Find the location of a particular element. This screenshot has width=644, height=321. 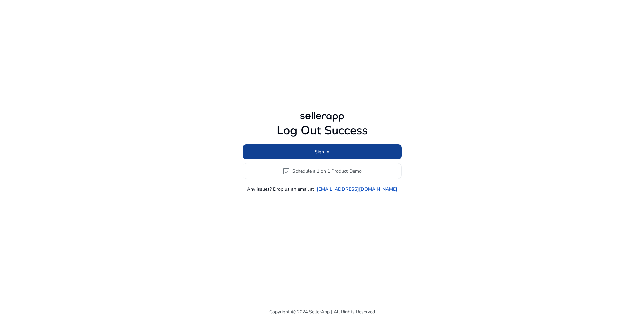

button: Sign In is located at coordinates (322, 152).